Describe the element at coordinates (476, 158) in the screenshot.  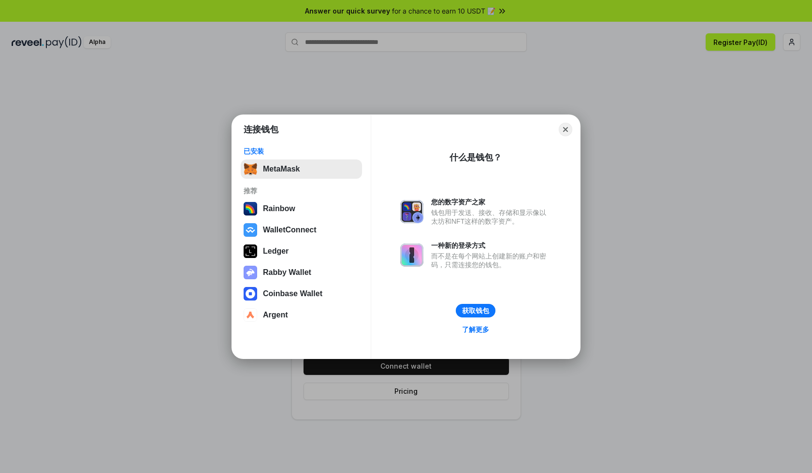
I see `div: 什么是钱包？` at that location.